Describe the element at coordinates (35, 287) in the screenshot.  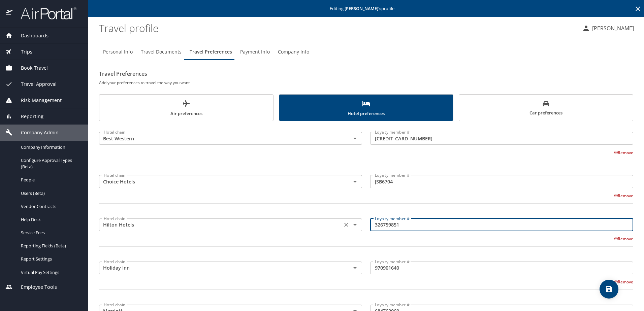
I see `span: Employee Tools` at that location.